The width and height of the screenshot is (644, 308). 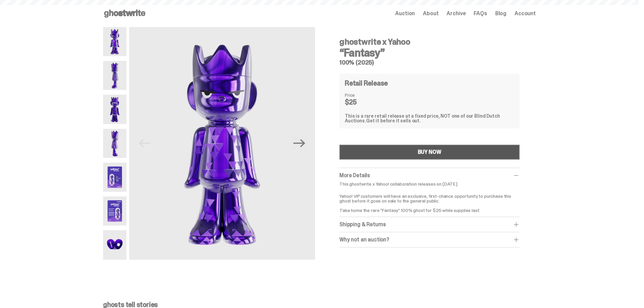 I want to click on button: BUY NOW, so click(x=429, y=152).